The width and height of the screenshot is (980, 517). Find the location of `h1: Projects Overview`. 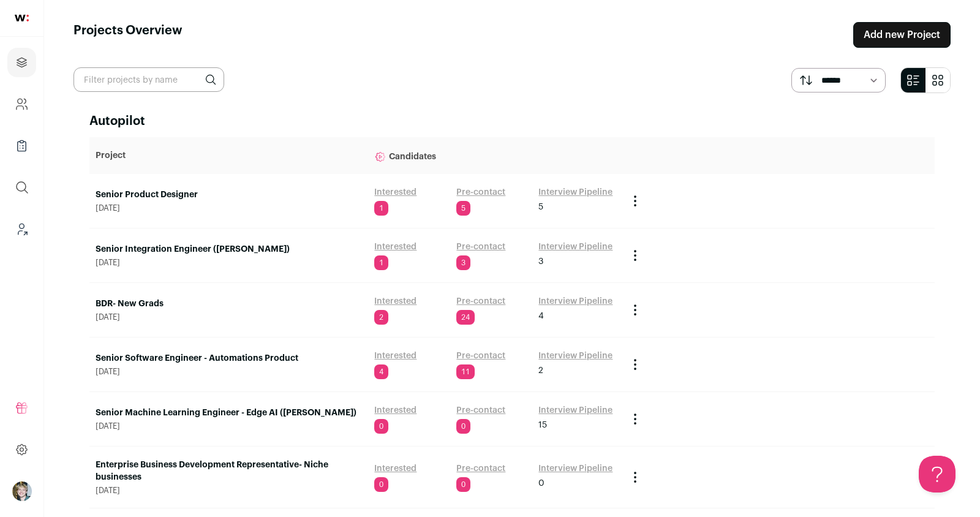

h1: Projects Overview is located at coordinates (128, 34).